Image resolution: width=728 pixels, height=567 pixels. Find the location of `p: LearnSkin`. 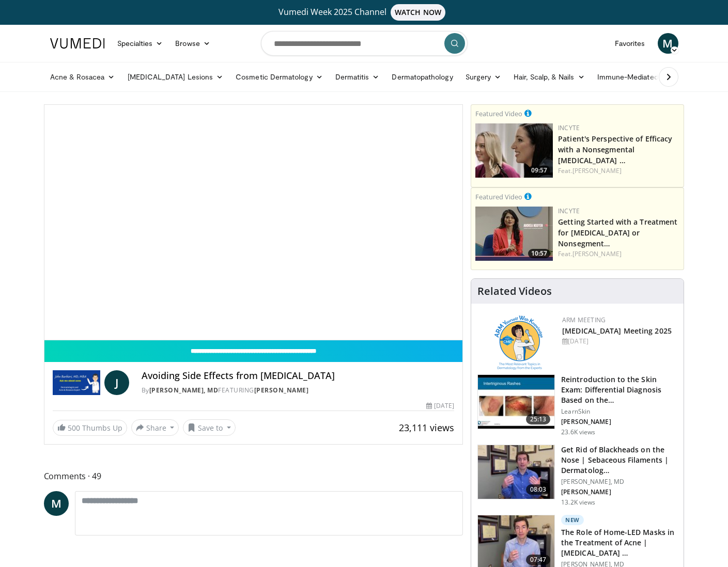

p: LearnSkin is located at coordinates (619, 412).